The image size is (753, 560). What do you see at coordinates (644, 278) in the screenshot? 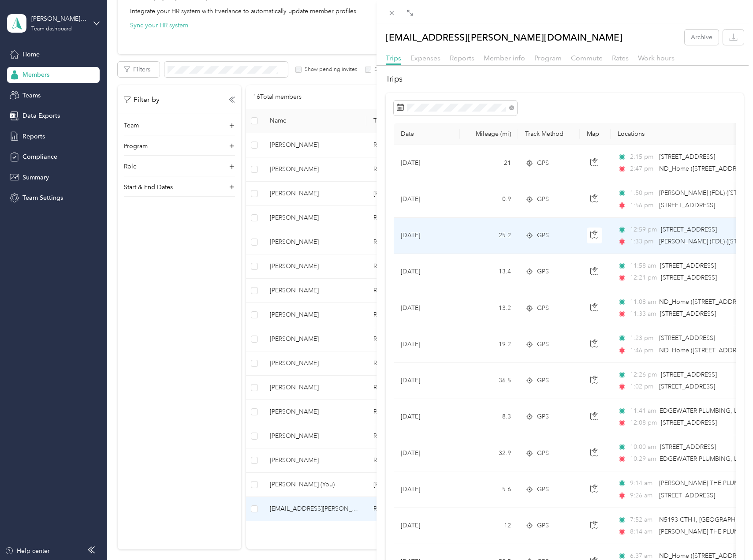
I see `span: 12:21 pm` at bounding box center [644, 278].